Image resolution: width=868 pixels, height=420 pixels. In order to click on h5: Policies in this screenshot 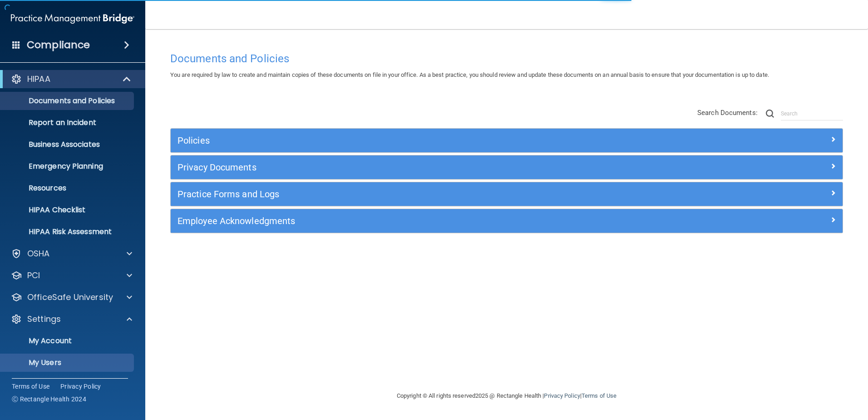, I will do `click(423, 140)`.